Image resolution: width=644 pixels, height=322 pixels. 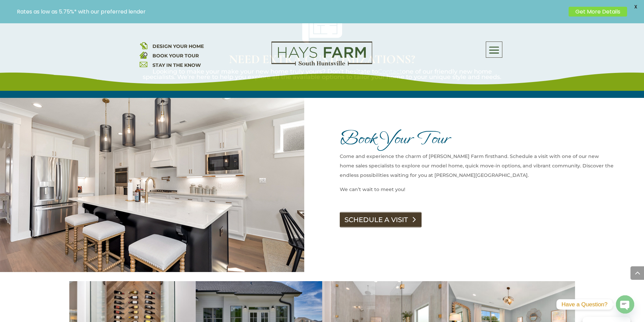 I want to click on img: Logo, so click(x=322, y=53).